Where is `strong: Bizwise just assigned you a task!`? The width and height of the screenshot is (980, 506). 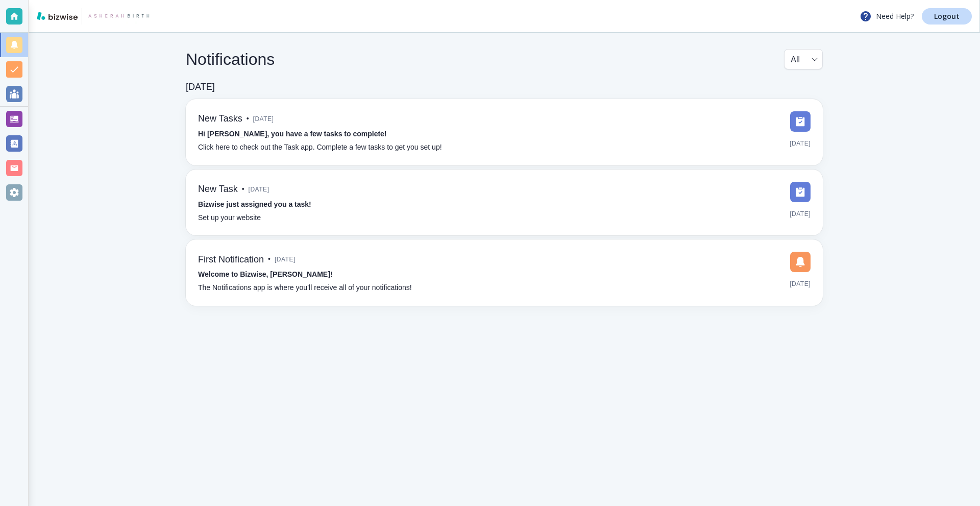 strong: Bizwise just assigned you a task! is located at coordinates (255, 204).